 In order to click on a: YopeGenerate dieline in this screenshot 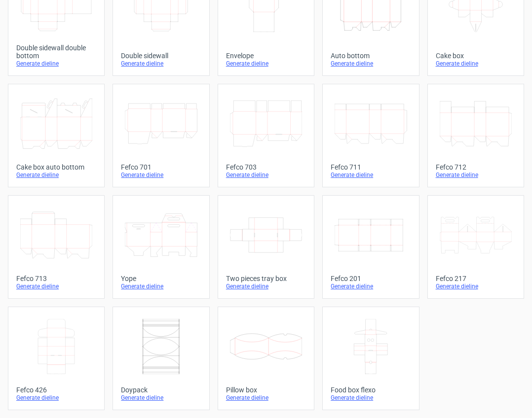, I will do `click(161, 247)`.